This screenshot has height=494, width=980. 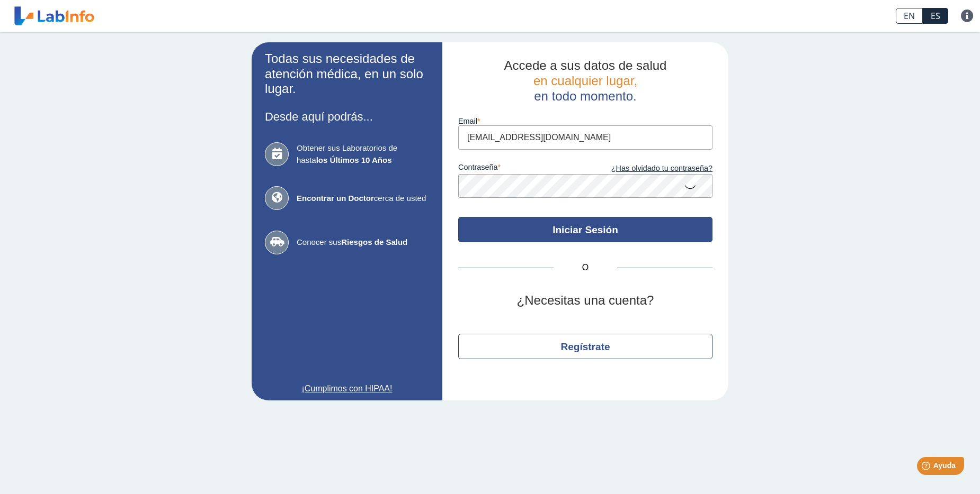 I want to click on span: Accede a sus datos de salud, so click(x=585, y=65).